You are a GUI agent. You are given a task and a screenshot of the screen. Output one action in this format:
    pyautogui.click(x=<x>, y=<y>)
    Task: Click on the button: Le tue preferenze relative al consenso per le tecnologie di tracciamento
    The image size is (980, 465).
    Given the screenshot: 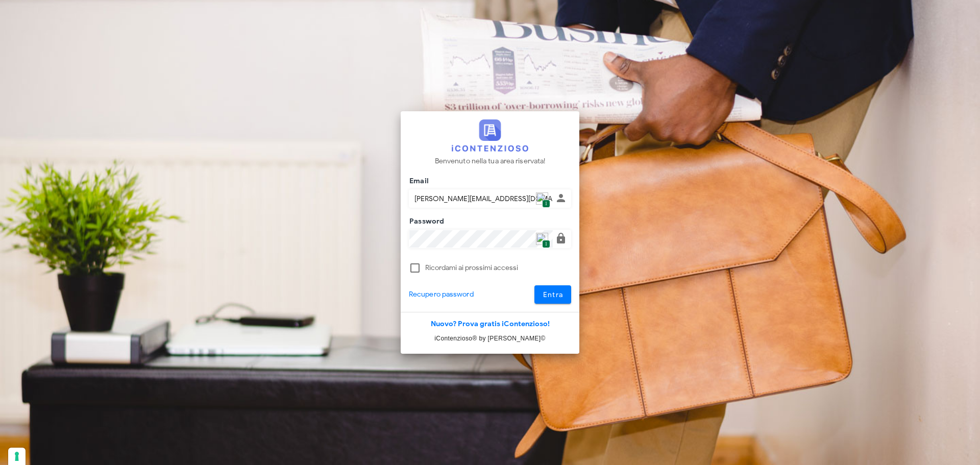 What is the action you would take?
    pyautogui.click(x=17, y=456)
    